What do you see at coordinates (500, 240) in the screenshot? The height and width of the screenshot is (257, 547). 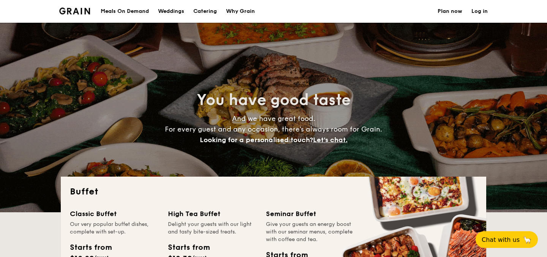 I see `span: Chat with us` at bounding box center [500, 240].